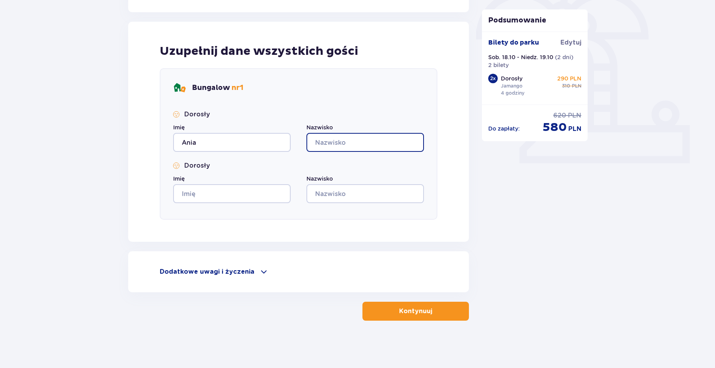 The image size is (715, 368). I want to click on p: Uzupełnij dane wszystkich gości, so click(259, 51).